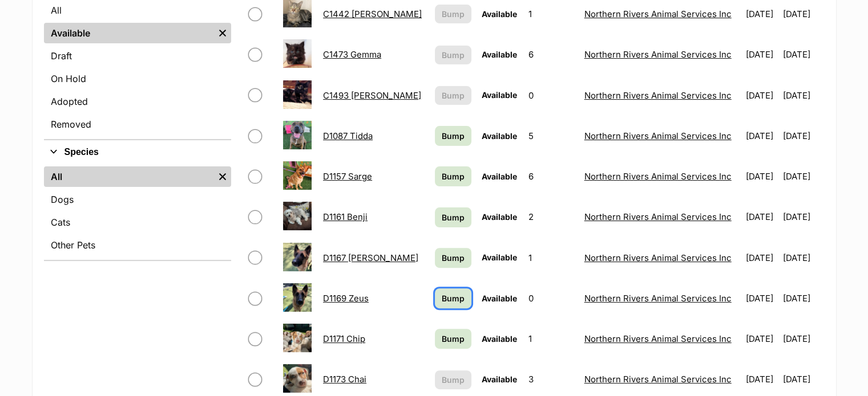 This screenshot has width=868, height=396. I want to click on a: D1161 Benji, so click(345, 217).